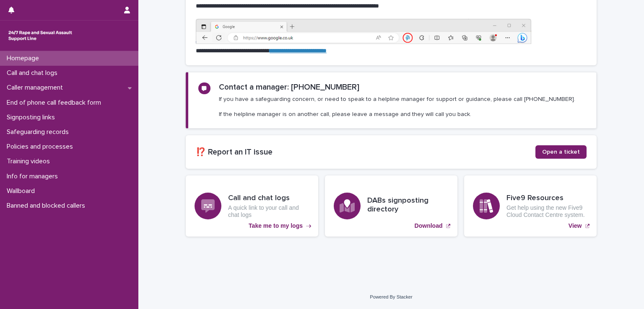 The height and width of the screenshot is (309, 644). Describe the element at coordinates (547, 212) in the screenshot. I see `p: Get help using the new Five9 Cloud Contact Centre system.` at that location.